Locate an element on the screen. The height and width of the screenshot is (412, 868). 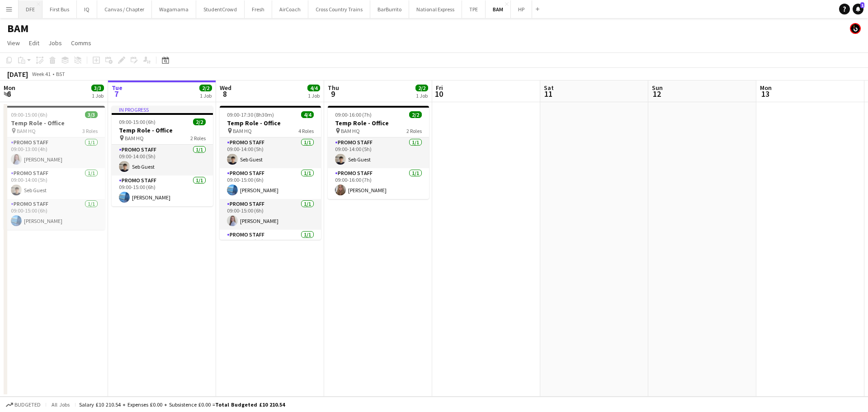
div: In progress is located at coordinates (162, 110).